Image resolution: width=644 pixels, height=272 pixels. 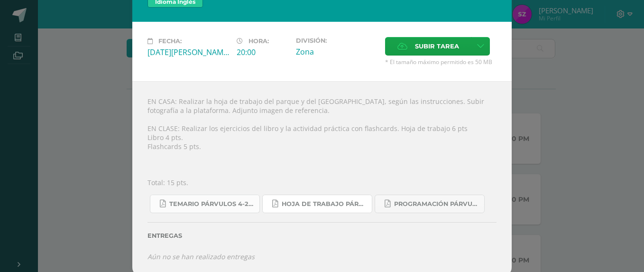 What do you see at coordinates (429, 204) in the screenshot?
I see `a: Programación Párvulos Inglés A-B.pdf` at bounding box center [429, 204].